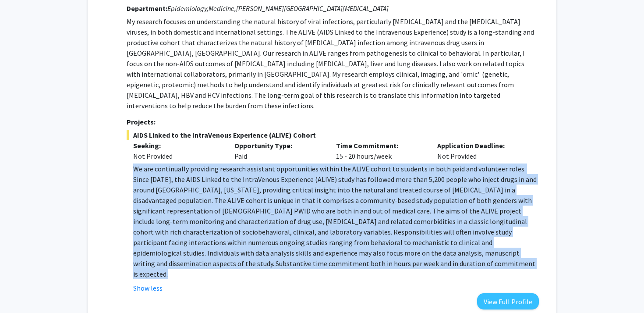  Describe the element at coordinates (279, 145) in the screenshot. I see `p: Opportunity Type:` at that location.